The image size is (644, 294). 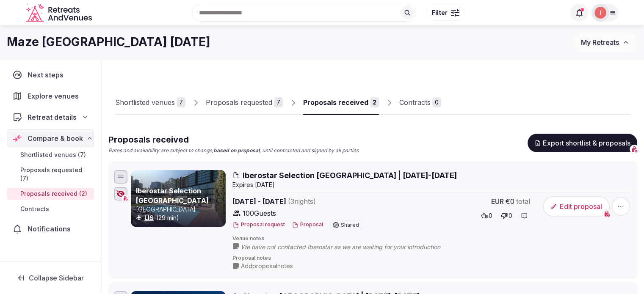 I want to click on button: Collapse Sidebar, so click(x=50, y=278).